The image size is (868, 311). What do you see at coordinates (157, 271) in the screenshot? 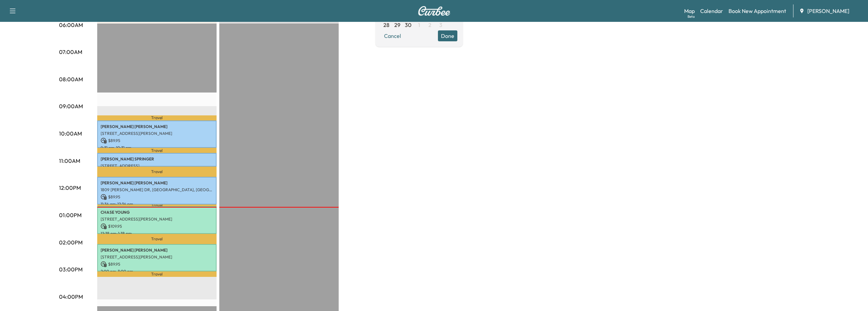
I see `p: 2:00 pm - 3:00 pm` at bounding box center [157, 271].